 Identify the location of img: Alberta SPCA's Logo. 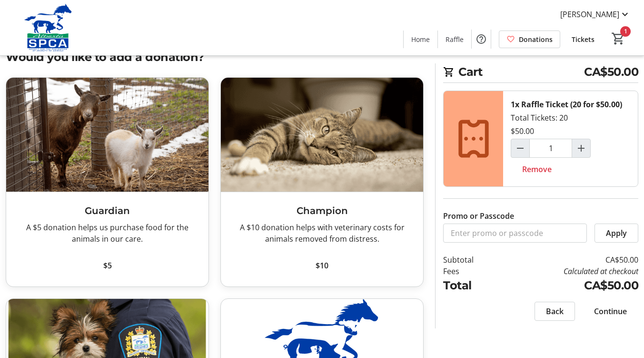
(48, 28).